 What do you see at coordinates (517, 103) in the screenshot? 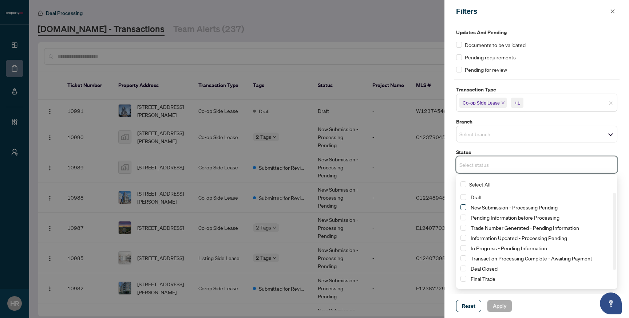
I see `div: +1` at bounding box center [517, 103].